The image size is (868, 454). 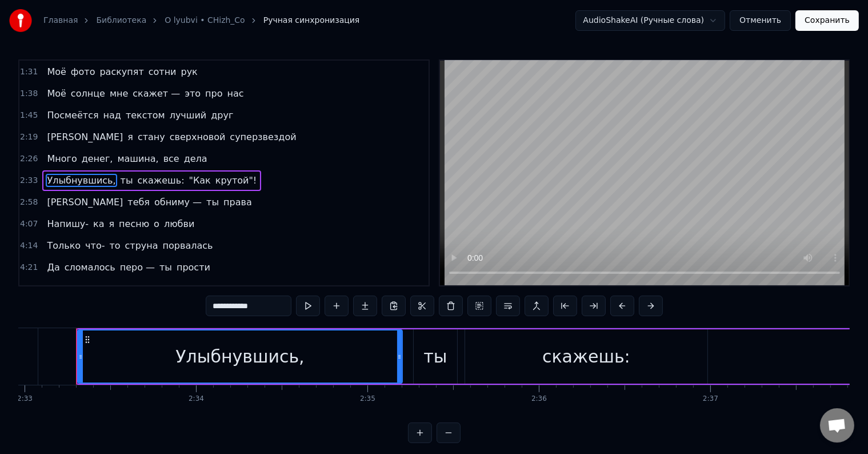 What do you see at coordinates (28, 115) in the screenshot?
I see `span: 1:45` at bounding box center [28, 115].